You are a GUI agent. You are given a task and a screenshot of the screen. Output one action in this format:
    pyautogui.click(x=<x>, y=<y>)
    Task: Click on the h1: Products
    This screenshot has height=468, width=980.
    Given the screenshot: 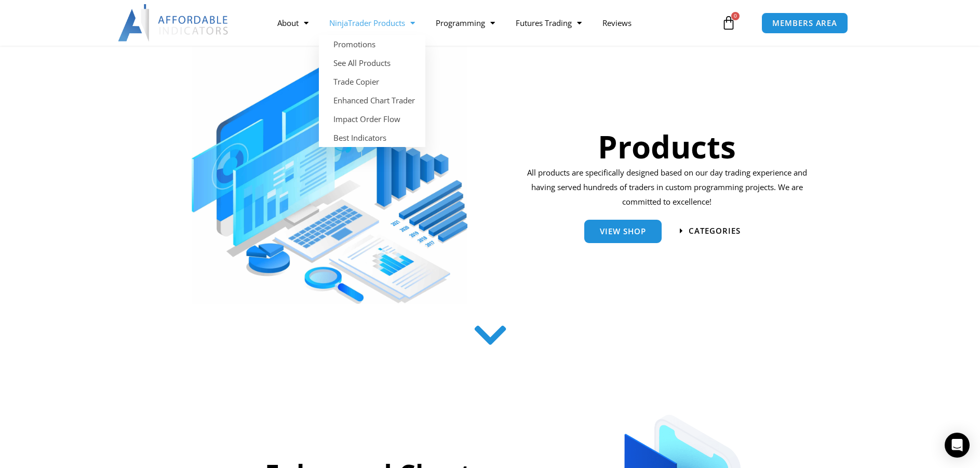 What is the action you would take?
    pyautogui.click(x=667, y=146)
    